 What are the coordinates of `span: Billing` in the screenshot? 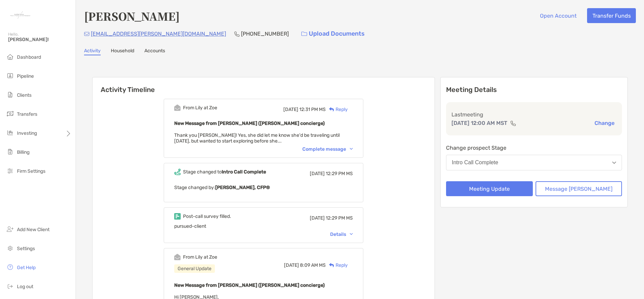 It's located at (23, 152).